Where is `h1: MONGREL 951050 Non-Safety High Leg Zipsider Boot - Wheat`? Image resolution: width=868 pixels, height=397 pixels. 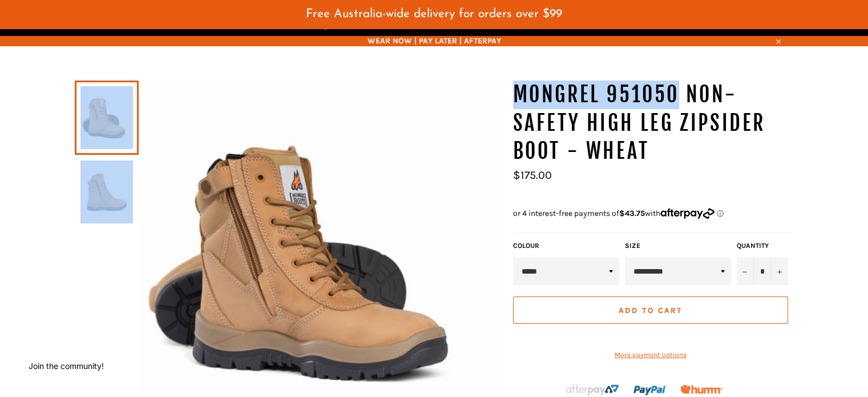 h1: MONGREL 951050 Non-Safety High Leg Zipsider Boot - Wheat is located at coordinates (654, 123).